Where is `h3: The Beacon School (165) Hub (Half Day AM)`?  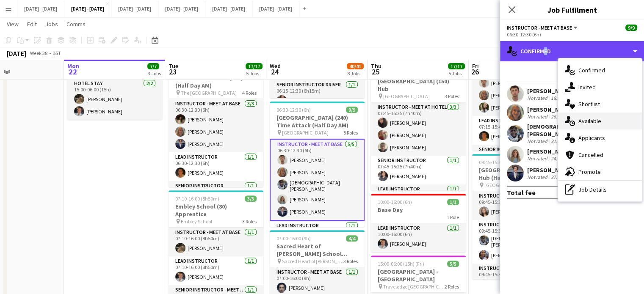
h3: The Beacon School (165) Hub (Half Day AM) is located at coordinates (216, 82).